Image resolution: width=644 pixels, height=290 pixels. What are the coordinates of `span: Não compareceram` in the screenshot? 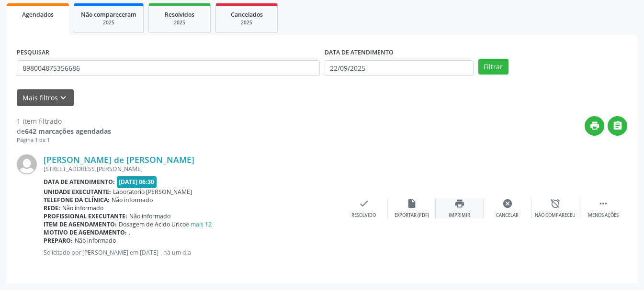 It's located at (109, 15).